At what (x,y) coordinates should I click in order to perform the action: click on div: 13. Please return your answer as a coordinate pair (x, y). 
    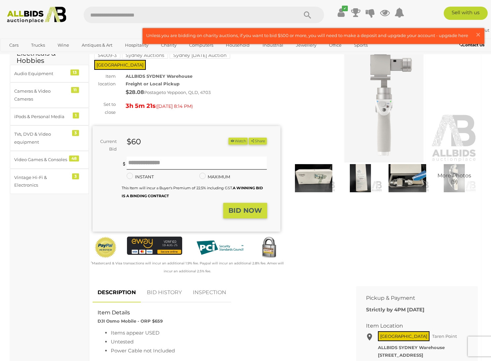
    Looking at the image, I should click on (75, 72).